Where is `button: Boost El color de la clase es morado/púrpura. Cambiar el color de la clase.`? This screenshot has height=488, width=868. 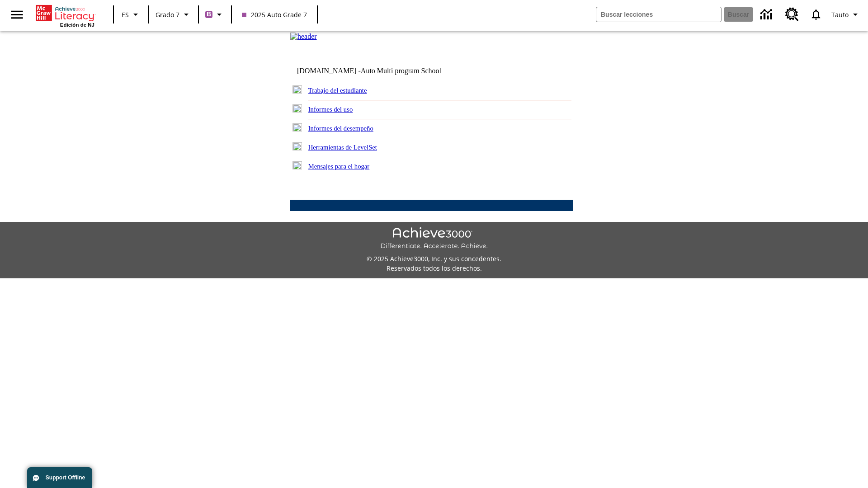 button: Boost El color de la clase es morado/púrpura. Cambiar el color de la clase. is located at coordinates (214, 15).